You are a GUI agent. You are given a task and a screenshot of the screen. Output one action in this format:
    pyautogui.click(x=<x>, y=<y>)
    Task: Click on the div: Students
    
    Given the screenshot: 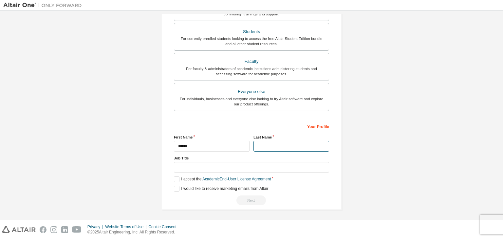 What is the action you would take?
    pyautogui.click(x=252, y=32)
    